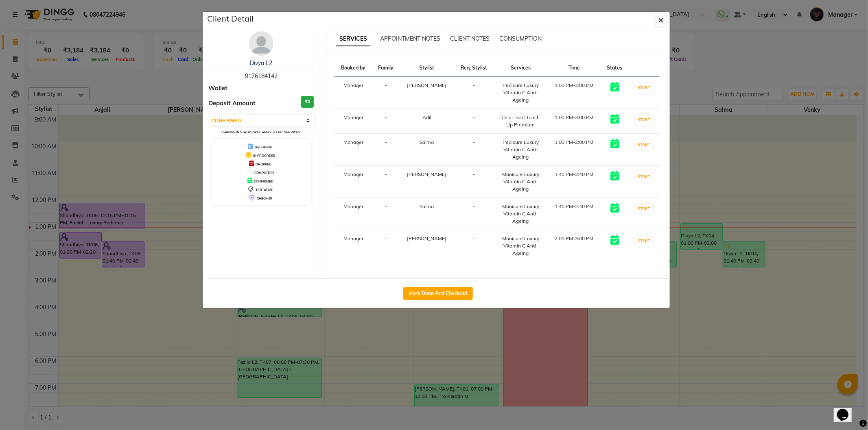 The image size is (868, 430). I want to click on td: 1:00 PM-3:00 PM, so click(574, 121).